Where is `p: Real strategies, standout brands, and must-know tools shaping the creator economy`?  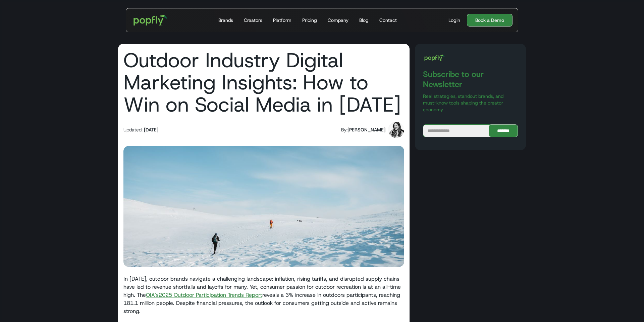 p: Real strategies, standout brands, and must-know tools shaping the creator economy is located at coordinates (470, 102).